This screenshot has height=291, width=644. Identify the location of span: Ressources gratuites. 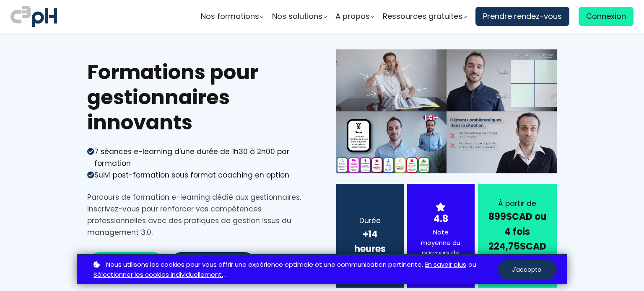
(423, 16).